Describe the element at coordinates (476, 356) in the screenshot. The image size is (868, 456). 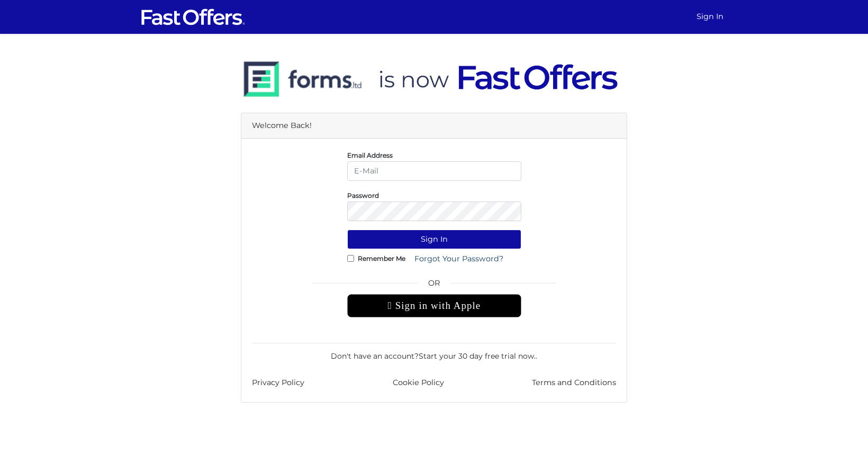
I see `a: Start your 30 day free trial now.` at that location.